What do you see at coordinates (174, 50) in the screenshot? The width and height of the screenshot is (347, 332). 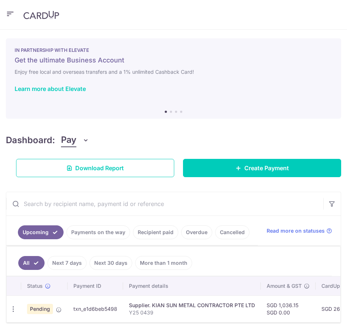 I see `p: IN PARTNERSHIP WITH ELEVATE` at bounding box center [174, 50].